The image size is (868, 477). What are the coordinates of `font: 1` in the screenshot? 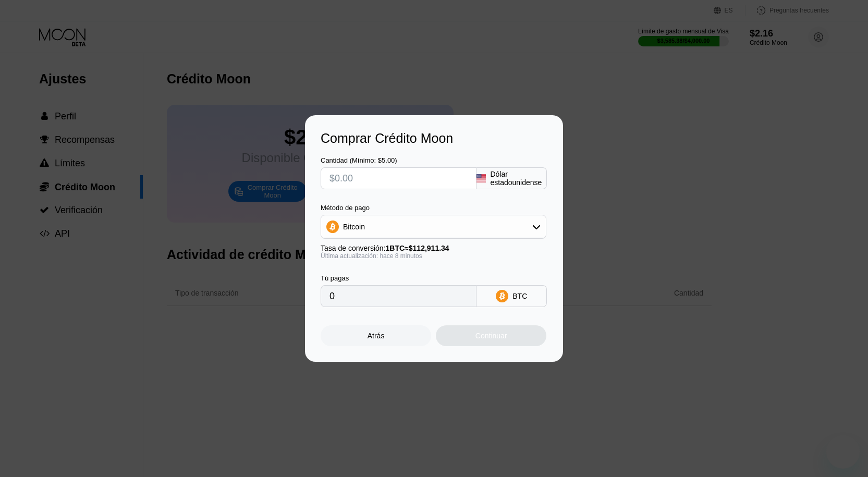 It's located at (388, 248).